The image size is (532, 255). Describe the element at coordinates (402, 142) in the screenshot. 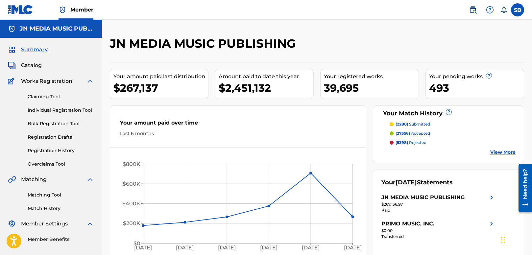

I see `span: (5398)` at that location.